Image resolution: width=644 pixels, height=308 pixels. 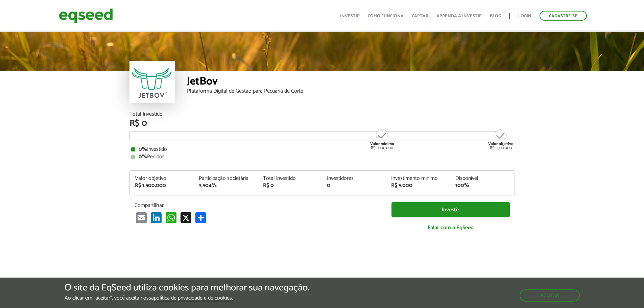 What do you see at coordinates (187, 288) in the screenshot?
I see `h5: O site da EqSeed utiliza cookies para melhorar sua navegação.` at bounding box center [187, 288].